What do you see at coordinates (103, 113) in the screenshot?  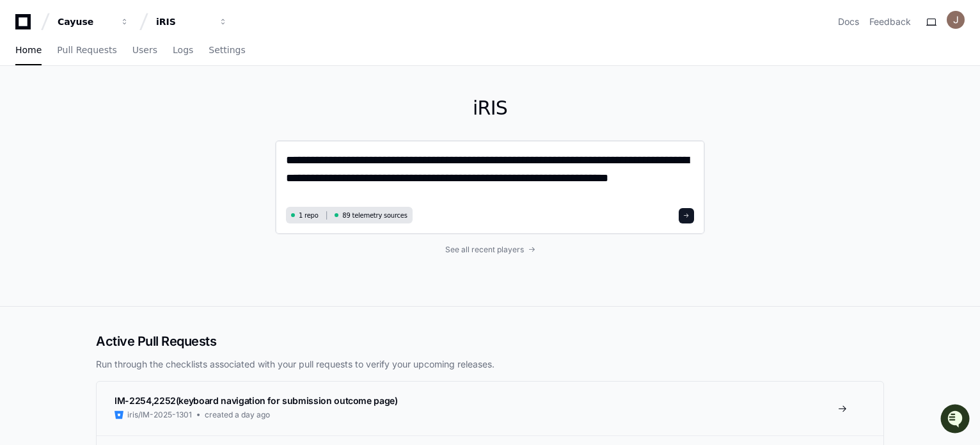 I see `div: We're available if you need us!` at bounding box center [103, 113].